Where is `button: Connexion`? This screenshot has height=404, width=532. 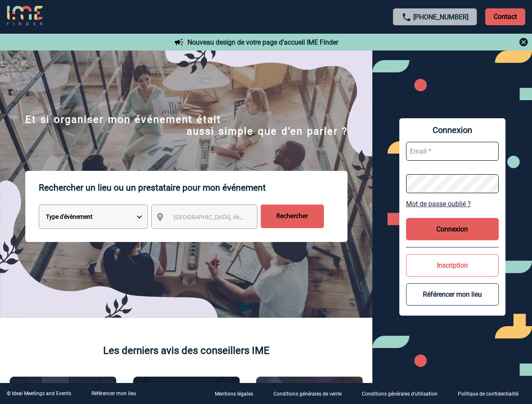
button: Connexion is located at coordinates (452, 229).